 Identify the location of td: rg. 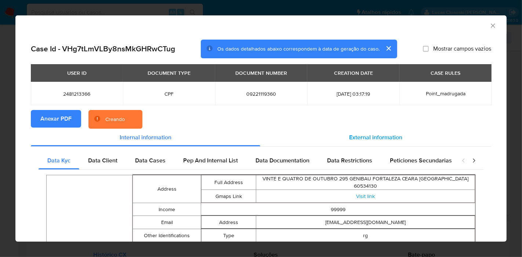
(366, 236).